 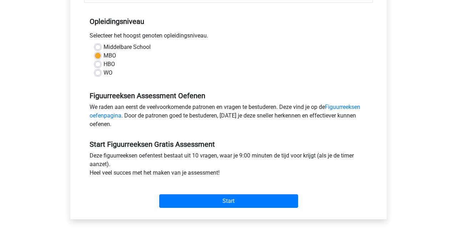 I want to click on h5: Figuurreeksen Assessment Oefenen, so click(x=229, y=96).